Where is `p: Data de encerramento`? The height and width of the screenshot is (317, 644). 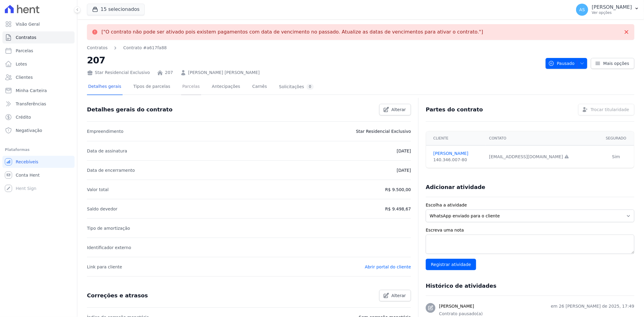 p: Data de encerramento is located at coordinates (111, 170).